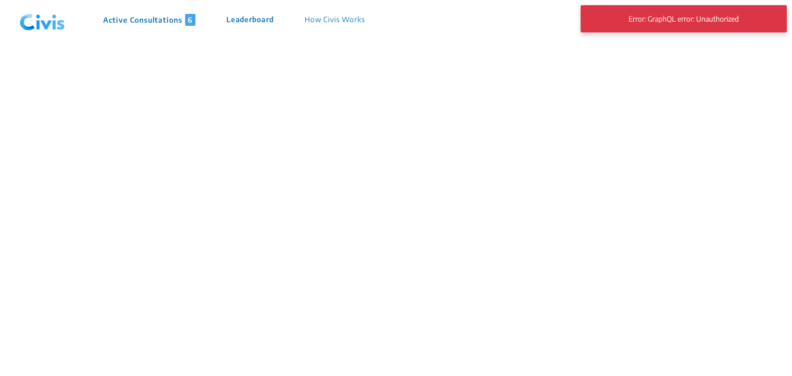 This screenshot has height=376, width=792. Describe the element at coordinates (190, 20) in the screenshot. I see `span: 6` at that location.